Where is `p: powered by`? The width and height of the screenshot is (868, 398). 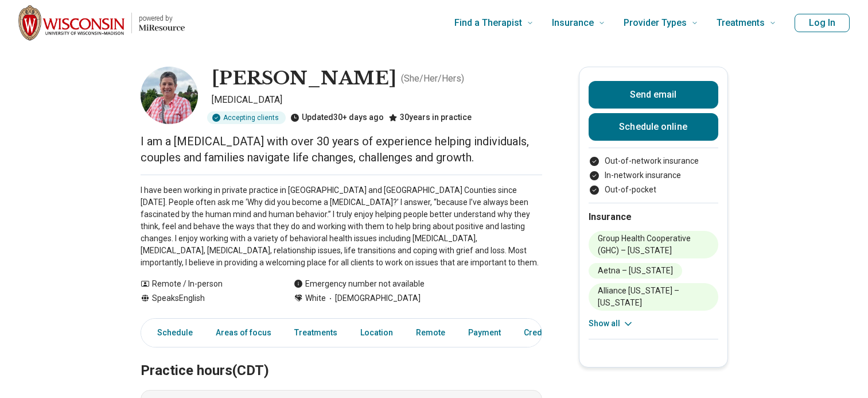
p: powered by is located at coordinates (162, 18).